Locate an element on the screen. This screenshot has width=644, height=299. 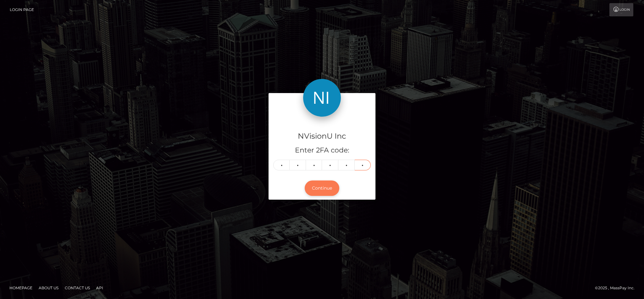
a: Login Page is located at coordinates (22, 10).